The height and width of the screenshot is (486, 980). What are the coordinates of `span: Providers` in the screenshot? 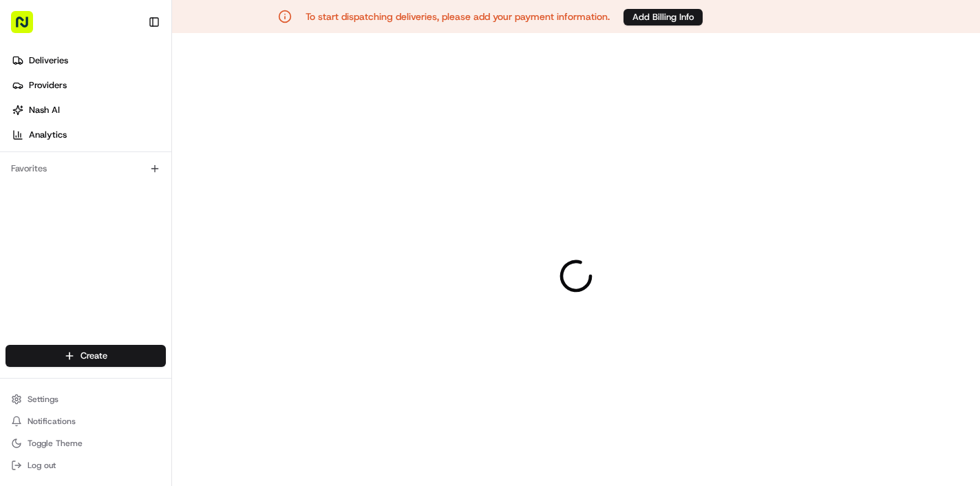 It's located at (48, 86).